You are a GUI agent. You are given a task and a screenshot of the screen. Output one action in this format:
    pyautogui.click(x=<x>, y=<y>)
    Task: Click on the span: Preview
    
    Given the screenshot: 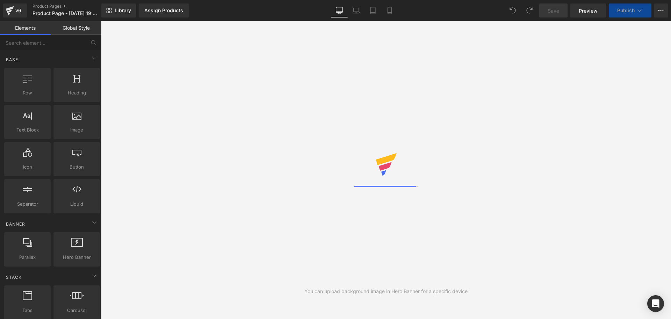 What is the action you would take?
    pyautogui.click(x=588, y=10)
    